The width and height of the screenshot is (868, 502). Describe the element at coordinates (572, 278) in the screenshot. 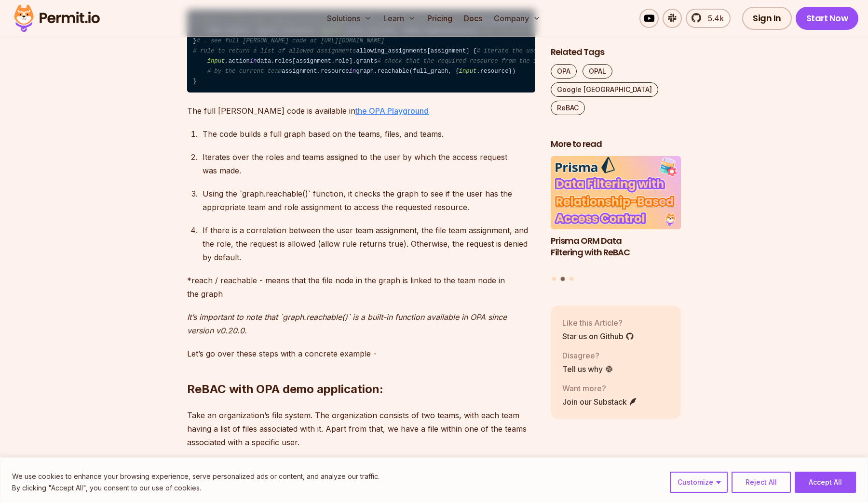

I see `button: Go to slide 3` at that location.